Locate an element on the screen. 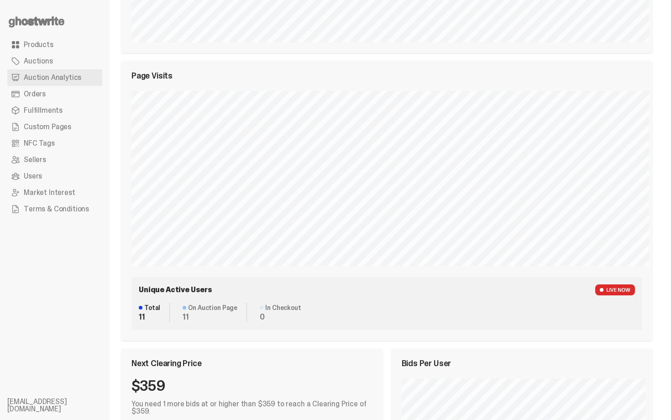 This screenshot has width=671, height=420. span: Orders is located at coordinates (35, 94).